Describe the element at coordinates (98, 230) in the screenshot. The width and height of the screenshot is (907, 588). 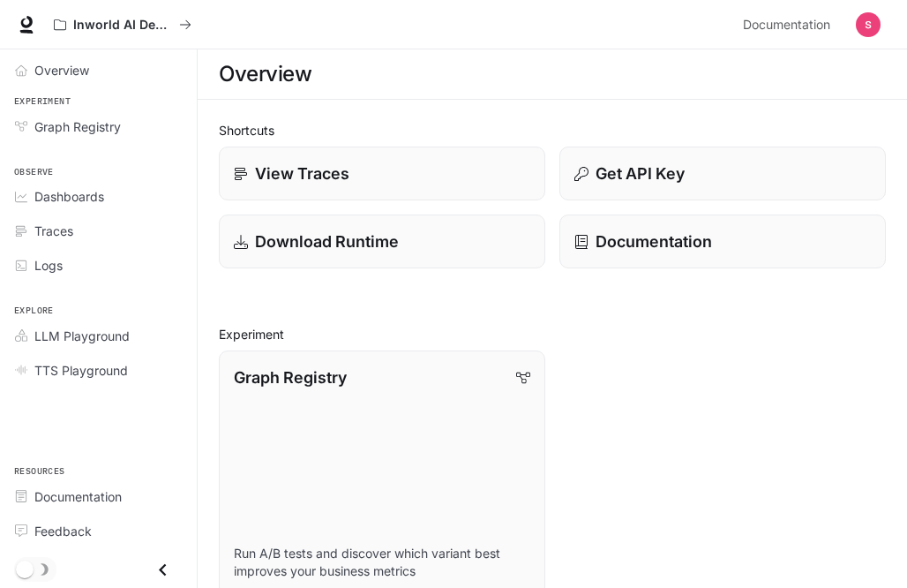
I see `a: Traces` at that location.